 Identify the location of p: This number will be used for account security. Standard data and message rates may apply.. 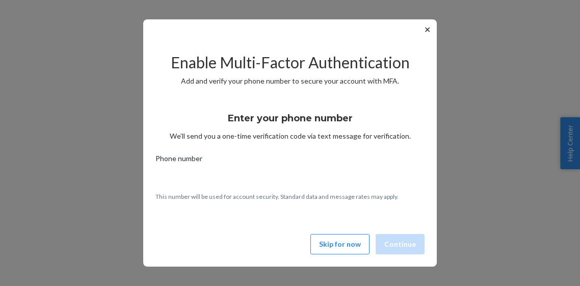
(290, 196).